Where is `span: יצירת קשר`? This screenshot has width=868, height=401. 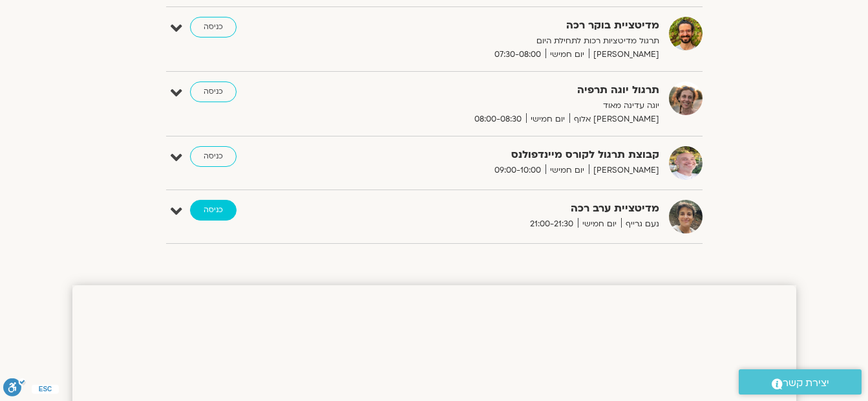 span: יצירת קשר is located at coordinates (806, 383).